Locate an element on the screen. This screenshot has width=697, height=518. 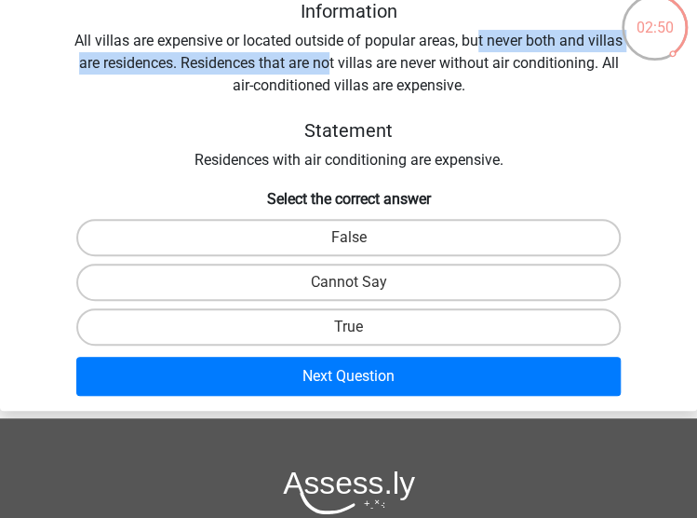
label: False is located at coordinates (348, 237).